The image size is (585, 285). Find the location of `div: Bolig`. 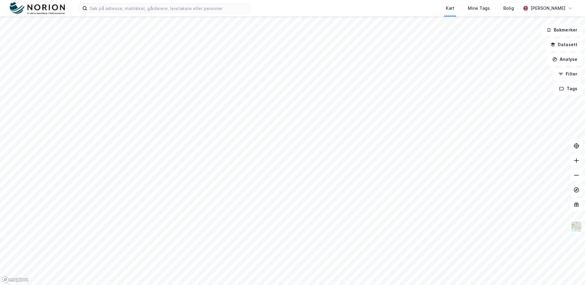

div: Bolig is located at coordinates (509, 8).